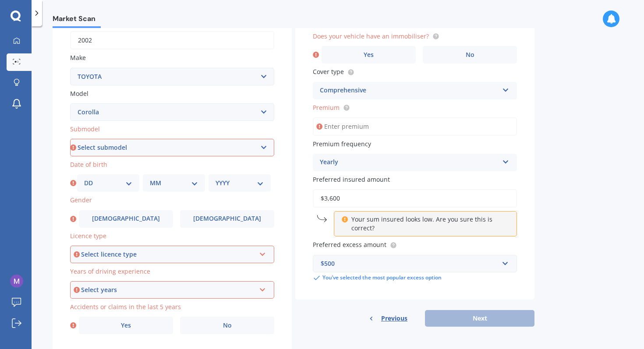  What do you see at coordinates (78, 58) in the screenshot?
I see `span: Make` at bounding box center [78, 58].